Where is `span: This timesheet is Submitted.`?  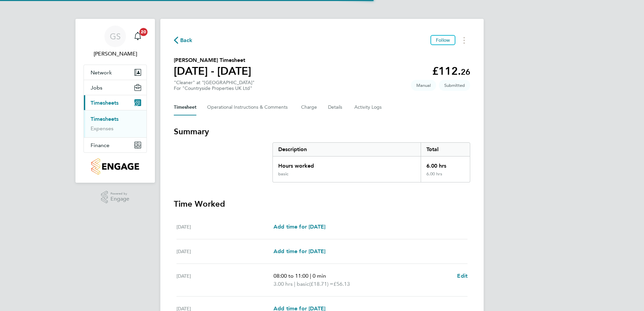 span: This timesheet is Submitted. is located at coordinates (454, 85).